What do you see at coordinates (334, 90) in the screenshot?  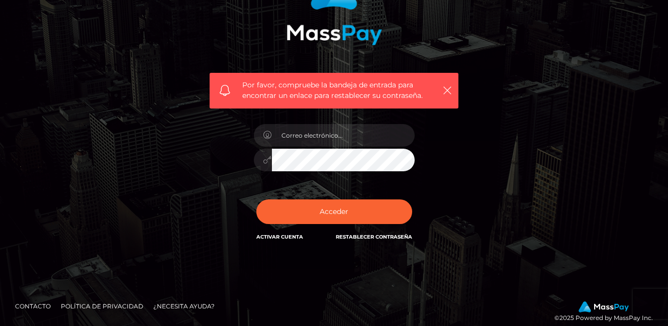 I see `span: Por favor, compruebe la bandeja de entrada para encontrar un enlace para restablecer su contraseña.` at bounding box center [334, 90].